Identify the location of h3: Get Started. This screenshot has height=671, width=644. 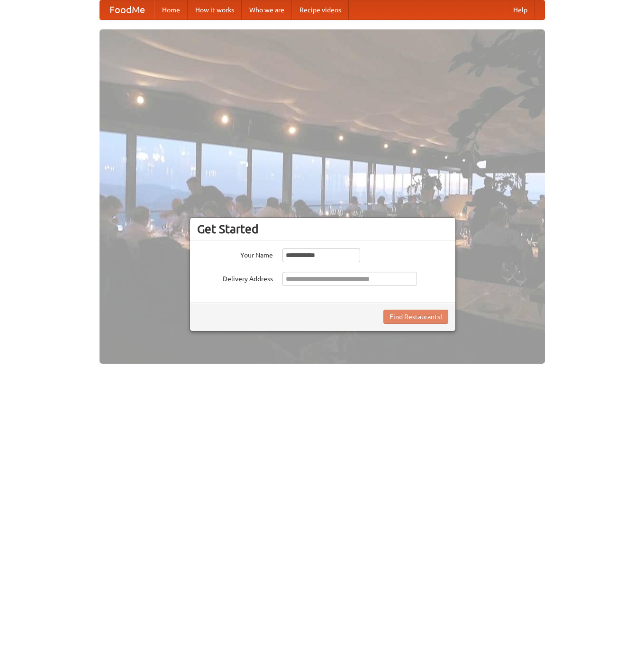
(323, 229).